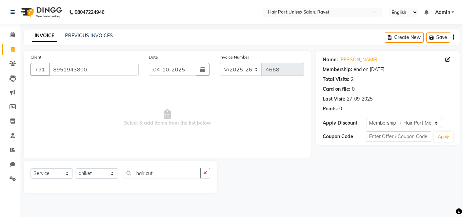  I want to click on div: Name:, so click(330, 60).